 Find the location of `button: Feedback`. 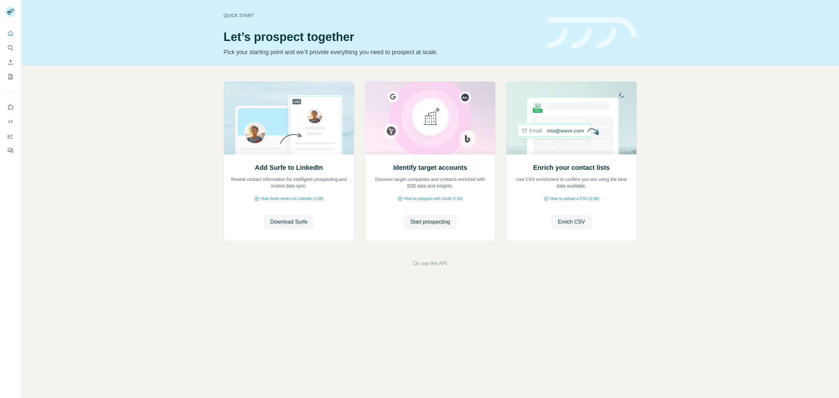

button: Feedback is located at coordinates (10, 150).